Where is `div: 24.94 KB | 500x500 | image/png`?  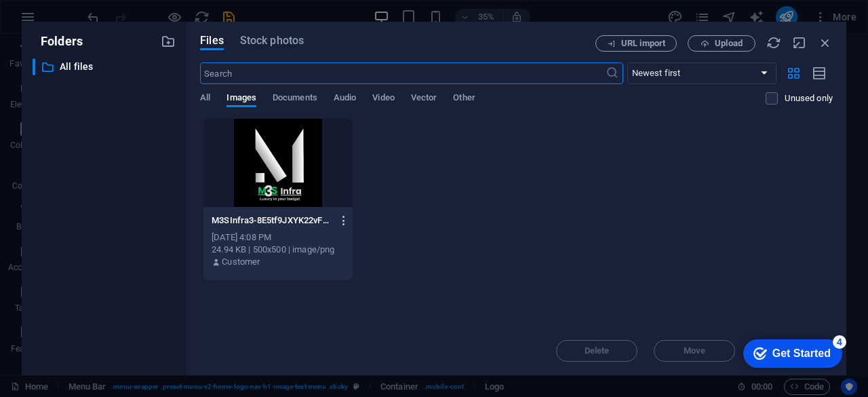
div: 24.94 KB | 500x500 | image/png is located at coordinates (278, 249).